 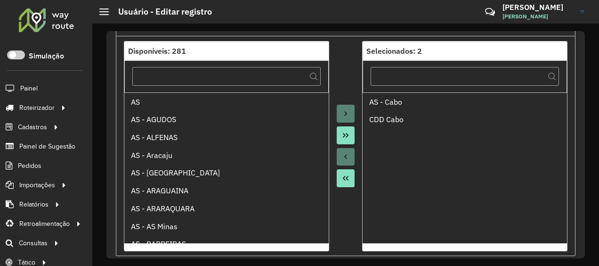 I want to click on div: AS, so click(x=226, y=102).